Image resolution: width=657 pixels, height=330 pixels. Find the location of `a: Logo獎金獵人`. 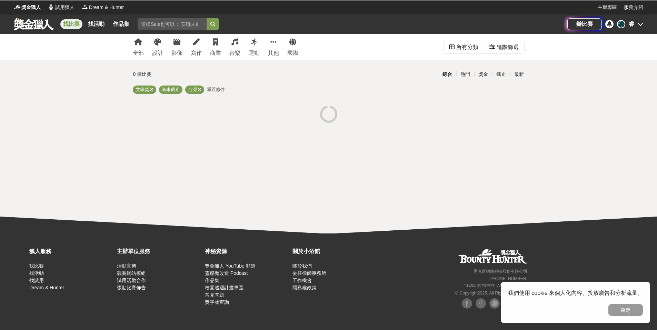

a: Logo獎金獵人 is located at coordinates (27, 7).